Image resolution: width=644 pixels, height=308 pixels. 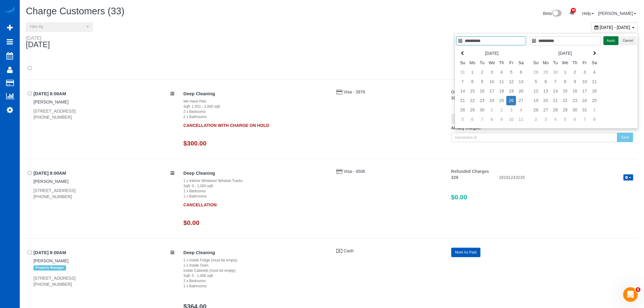 I want to click on td: 12, so click(x=536, y=91).